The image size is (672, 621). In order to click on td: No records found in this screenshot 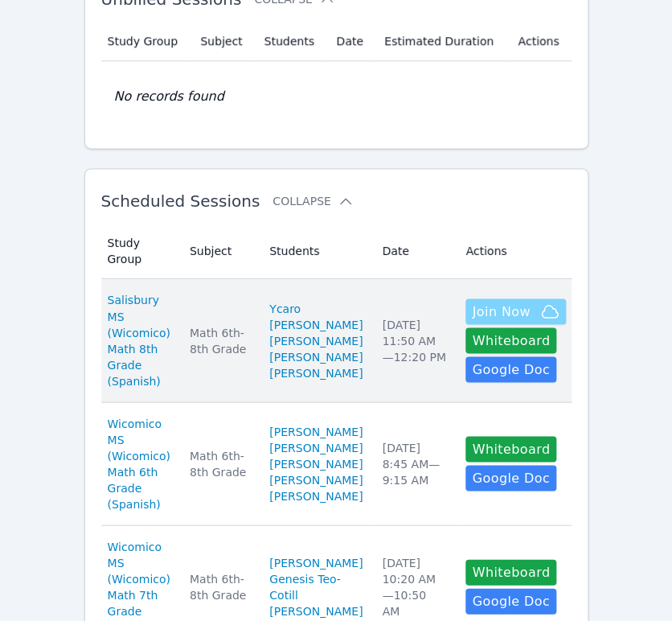, I will do `click(336, 96)`.